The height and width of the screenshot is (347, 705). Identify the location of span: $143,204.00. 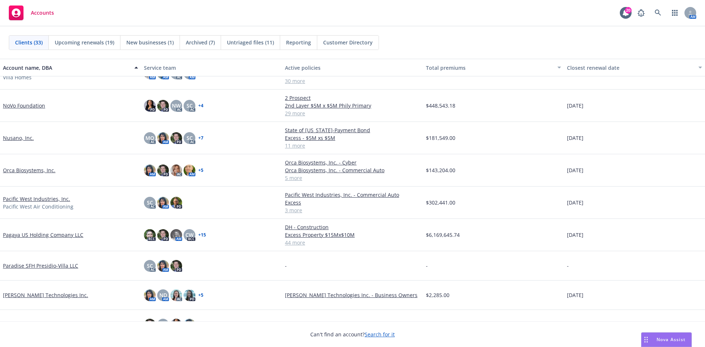
(441, 170).